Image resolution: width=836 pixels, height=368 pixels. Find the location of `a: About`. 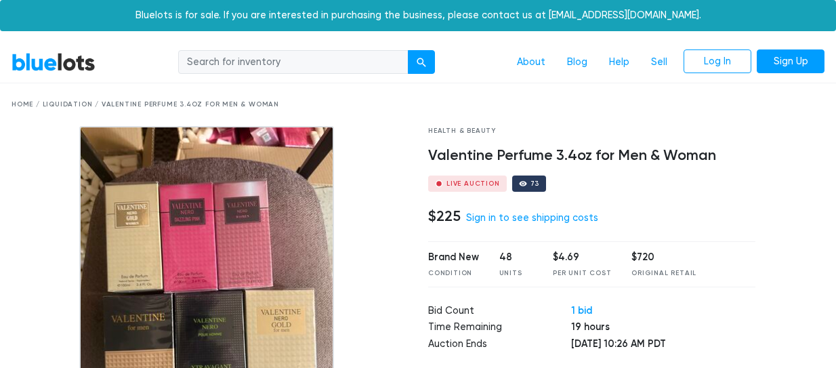

a: About is located at coordinates (531, 62).